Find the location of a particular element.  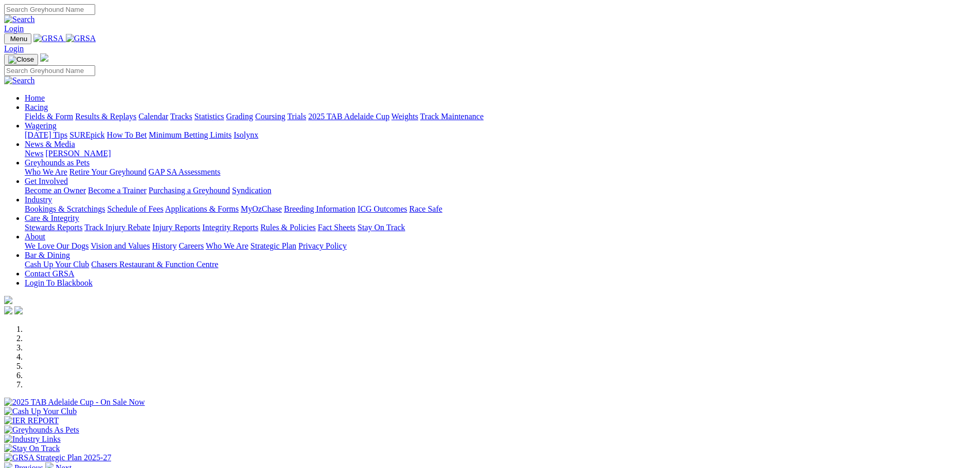

a: About is located at coordinates (35, 236).